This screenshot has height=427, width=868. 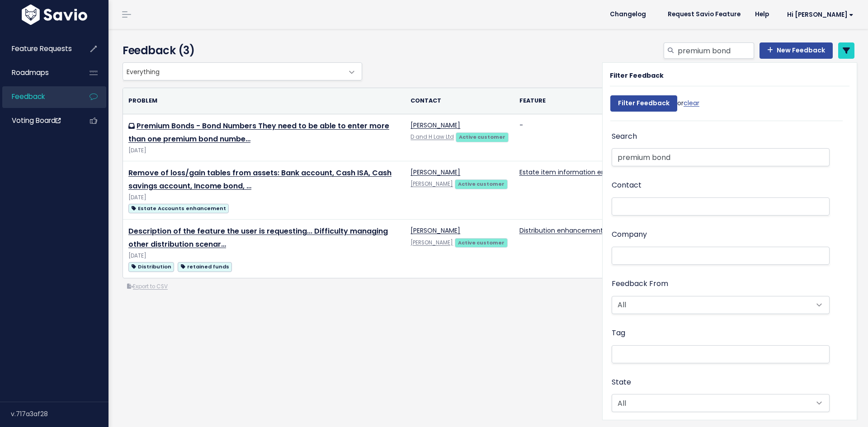 I want to click on a: Distribution enhancements, so click(x=563, y=230).